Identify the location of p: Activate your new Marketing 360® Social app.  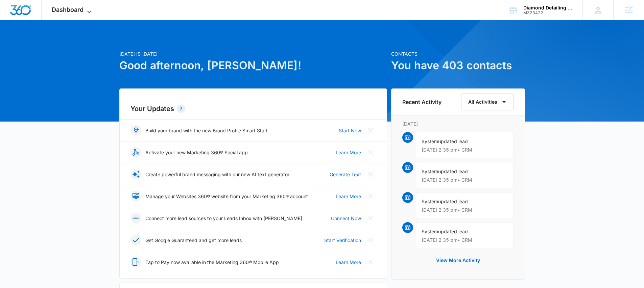
(197, 152).